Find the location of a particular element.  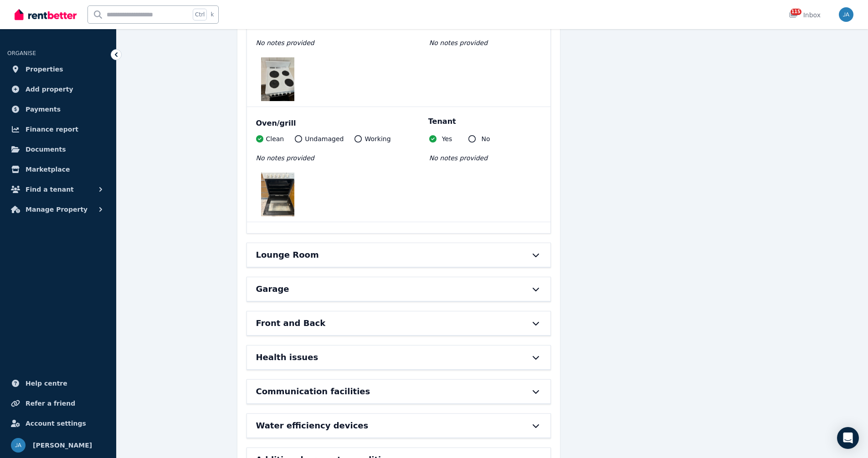

button: Manage Property is located at coordinates (58, 209).